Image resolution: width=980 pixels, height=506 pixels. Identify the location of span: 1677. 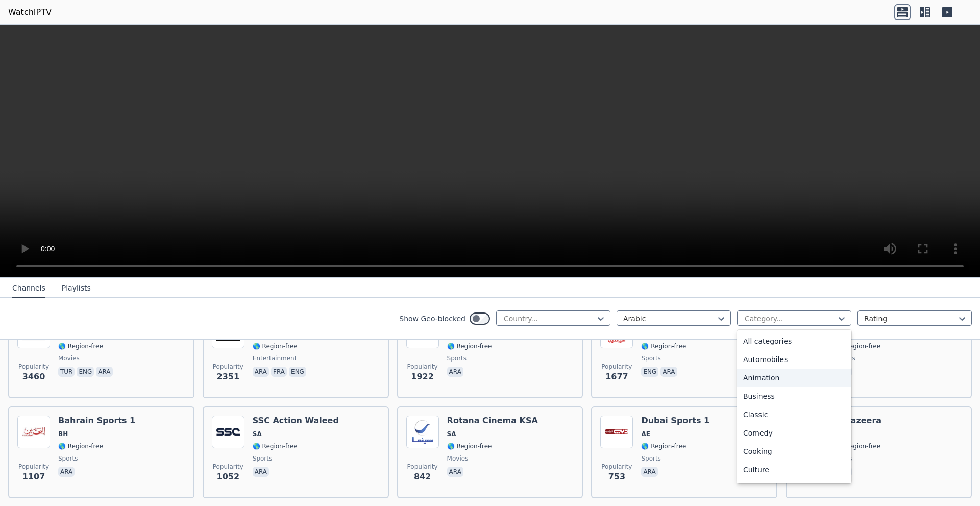
(616, 377).